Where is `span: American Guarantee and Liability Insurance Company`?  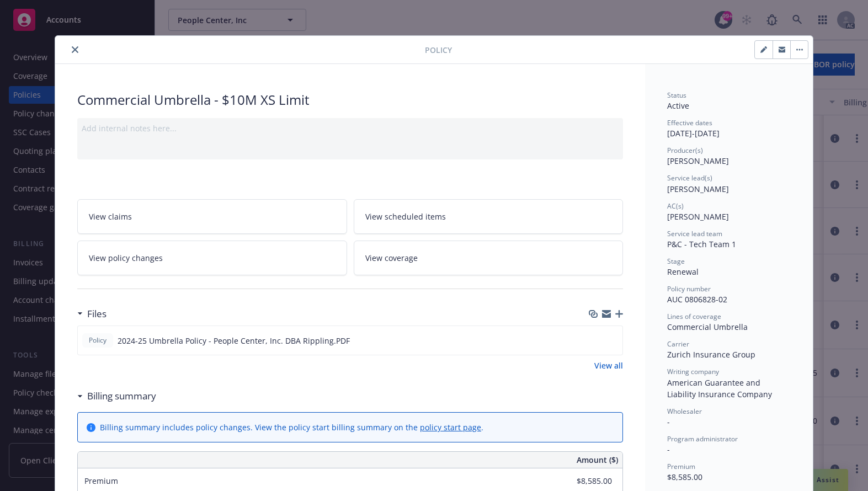 span: American Guarantee and Liability Insurance Company is located at coordinates (719, 388).